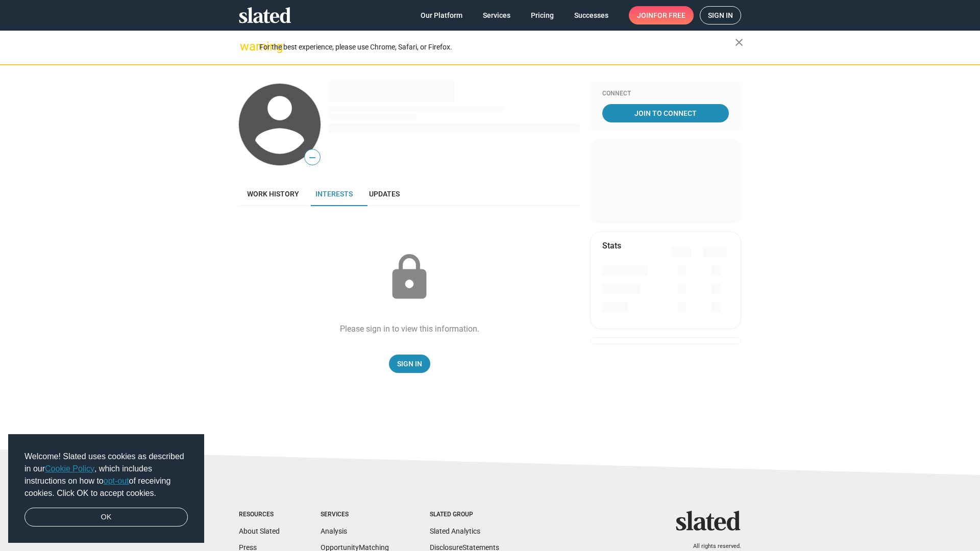 This screenshot has height=551, width=980. I want to click on div: Services, so click(355, 515).